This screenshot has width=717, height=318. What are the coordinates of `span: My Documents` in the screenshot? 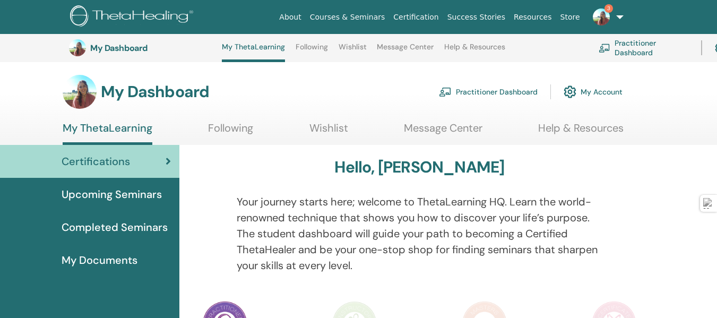 It's located at (99, 260).